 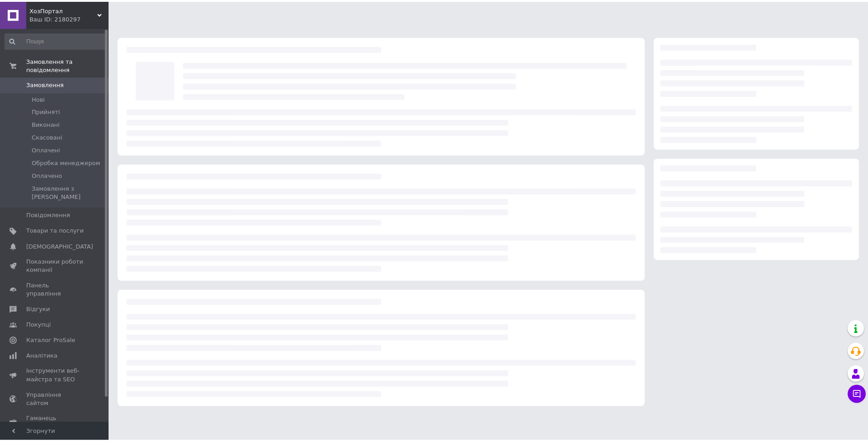 I want to click on span: Показники роботи компанії, so click(x=55, y=267).